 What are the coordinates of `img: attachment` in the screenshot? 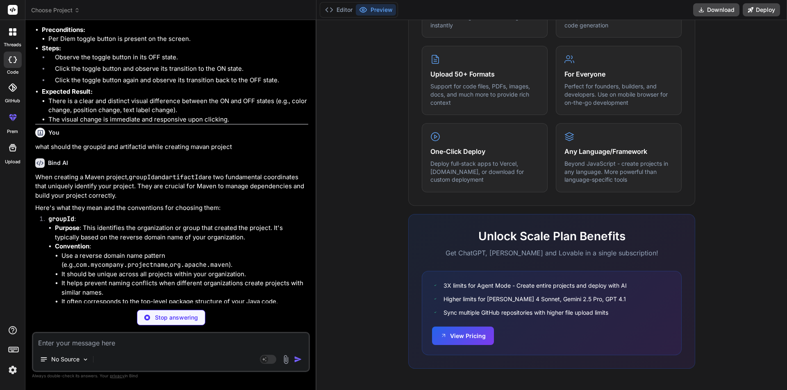 It's located at (286, 360).